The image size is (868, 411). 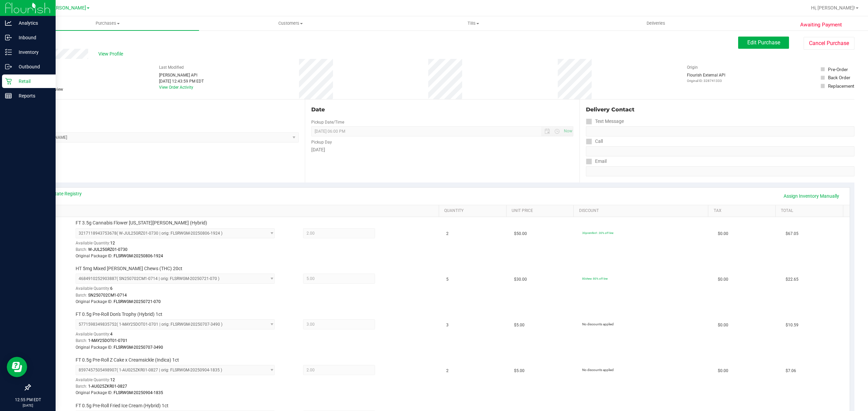 I want to click on p: Inventory, so click(x=32, y=52).